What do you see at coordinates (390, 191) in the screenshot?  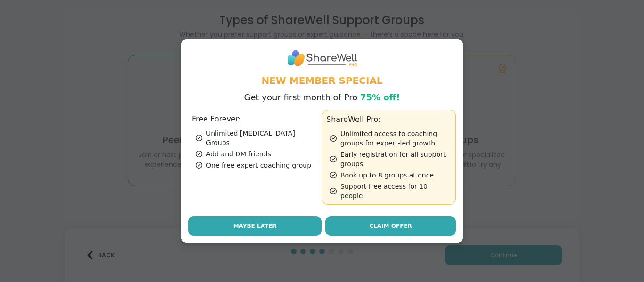 I see `div: Support free access for 10 people` at bounding box center [390, 191].